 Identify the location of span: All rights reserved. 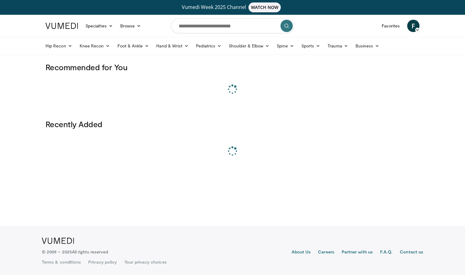
(90, 251).